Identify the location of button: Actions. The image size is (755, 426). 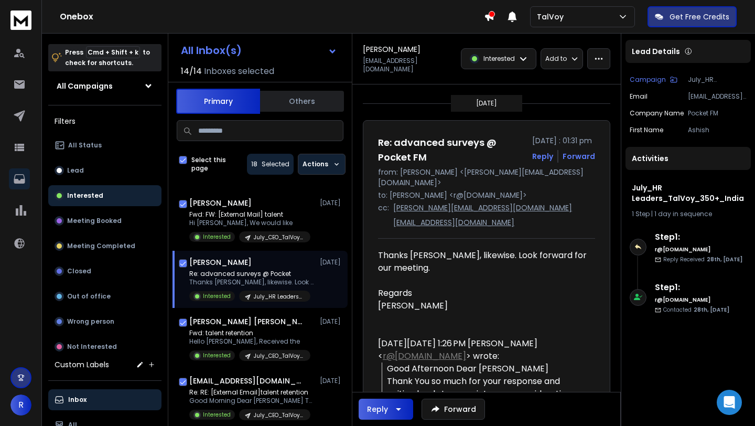
(321, 164).